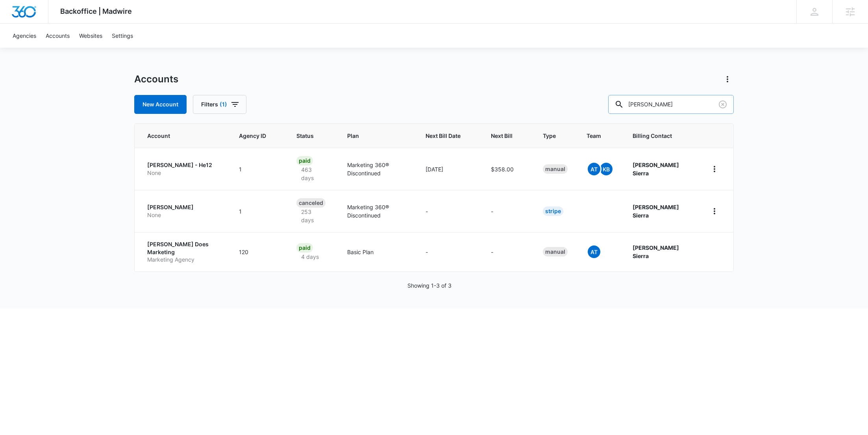 This screenshot has width=868, height=435. What do you see at coordinates (309, 256) in the screenshot?
I see `p: 4 days` at bounding box center [309, 256].